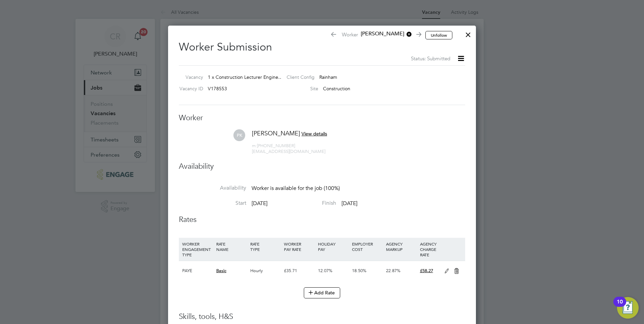 The image size is (644, 324). What do you see at coordinates (325, 270) in the screenshot?
I see `span: 12.07%` at bounding box center [325, 270].